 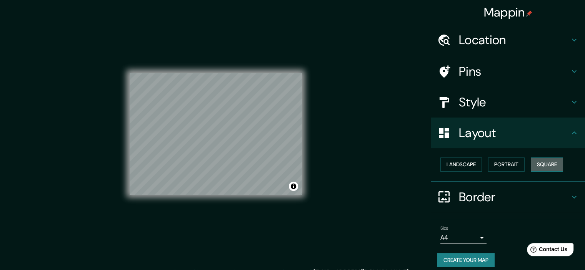 What do you see at coordinates (508, 12) in the screenshot?
I see `h4: Mappin` at bounding box center [508, 12].